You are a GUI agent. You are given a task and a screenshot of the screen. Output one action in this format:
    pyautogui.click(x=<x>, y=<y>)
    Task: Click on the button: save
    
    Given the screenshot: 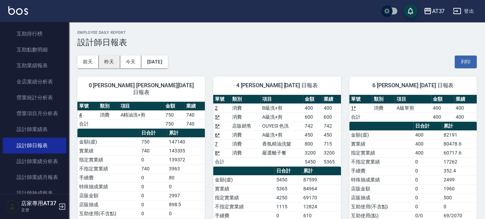 What is the action you would take?
    pyautogui.click(x=410, y=11)
    